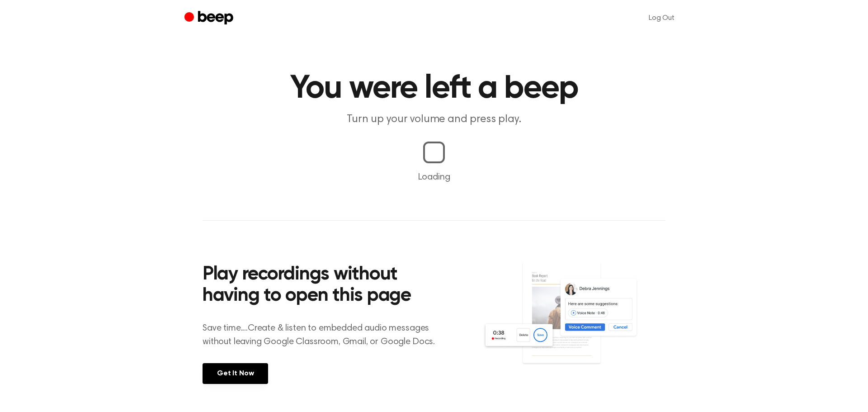 This screenshot has height=412, width=868. I want to click on a: Get It Now, so click(235, 374).